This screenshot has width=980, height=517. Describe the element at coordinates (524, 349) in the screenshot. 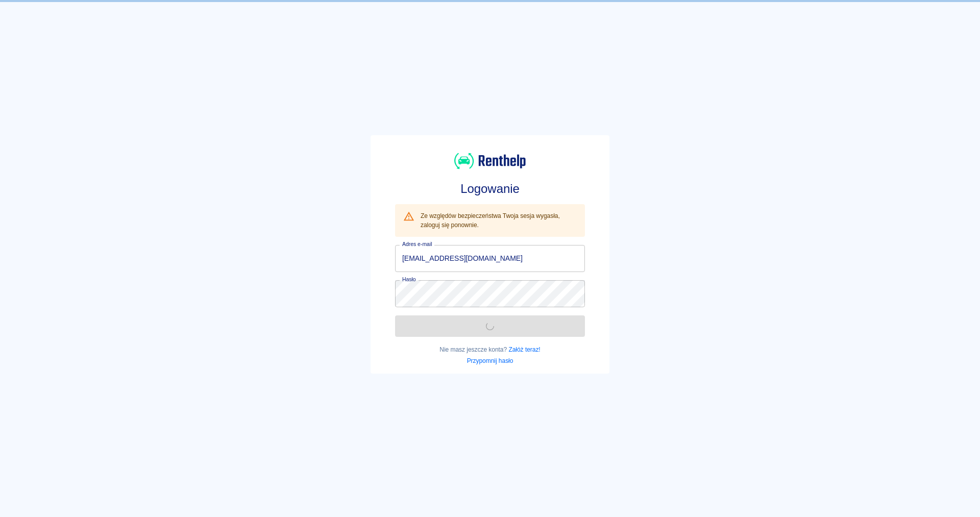

I see `a: Załóż teraz!` at that location.